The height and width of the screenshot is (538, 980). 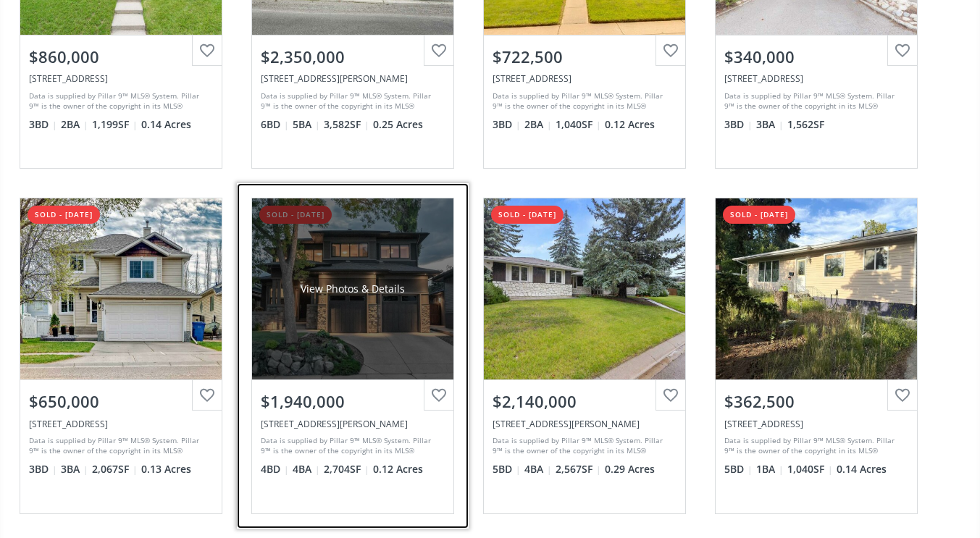 What do you see at coordinates (306, 124) in the screenshot?
I see `span: 5 BA` at bounding box center [306, 124].